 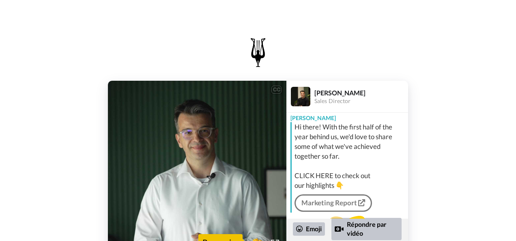 I want to click on div: Hi there! With the first half of the year behind us, we'd love to share some of what we've achiev..., so click(x=350, y=156).